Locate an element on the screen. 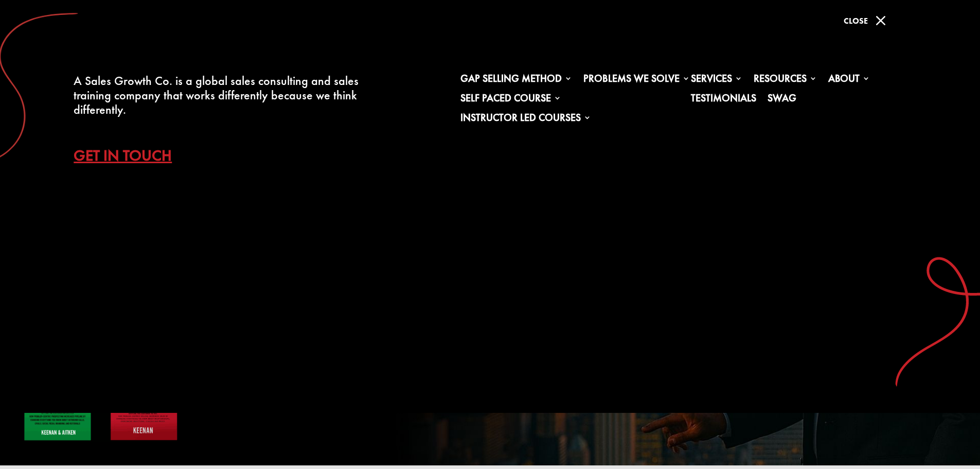 The width and height of the screenshot is (980, 469). a: Self Paced Course is located at coordinates (511, 100).